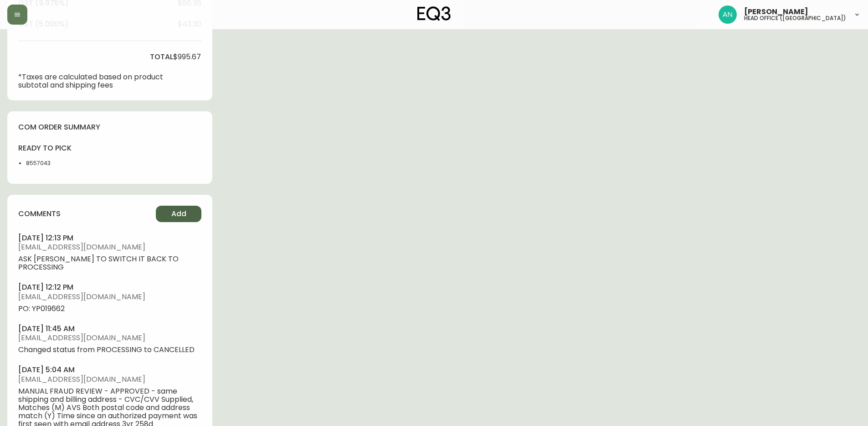 Image resolution: width=868 pixels, height=426 pixels. I want to click on img: b6763c7f328668d3cf0bc4ff7893ceca, so click(728, 15).